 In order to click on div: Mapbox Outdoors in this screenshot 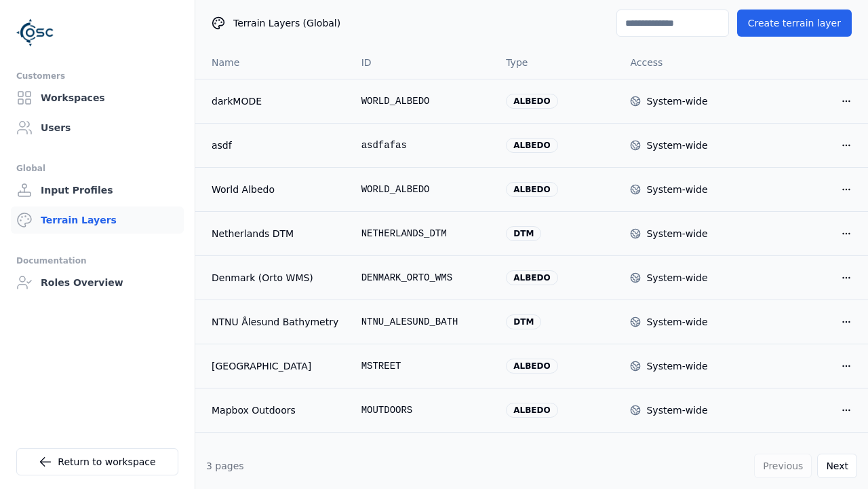, I will do `click(275, 410)`.